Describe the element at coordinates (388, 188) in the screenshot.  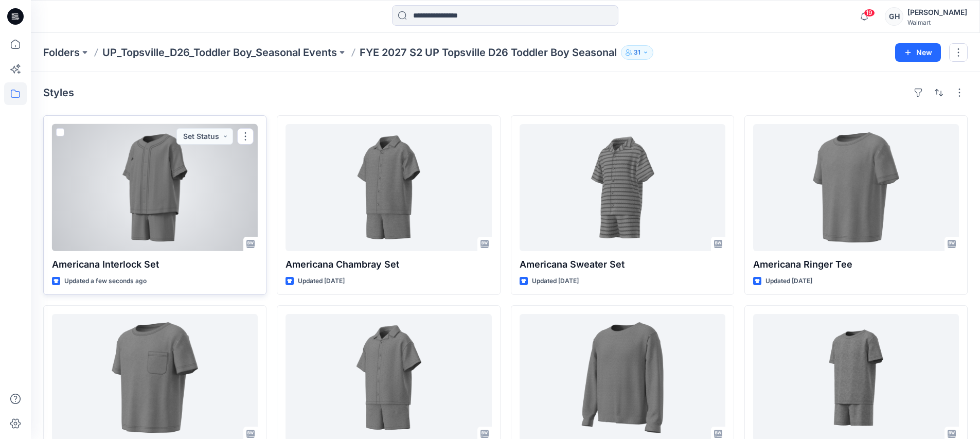
I see `a: Americana Chambray Set` at that location.